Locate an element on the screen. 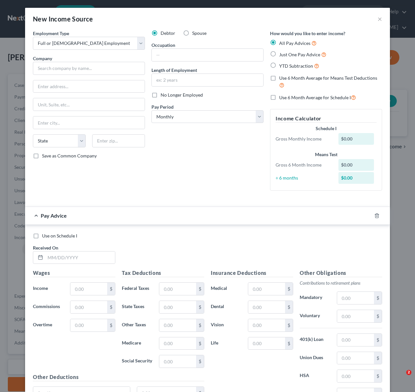  span: Income is located at coordinates (40, 288).